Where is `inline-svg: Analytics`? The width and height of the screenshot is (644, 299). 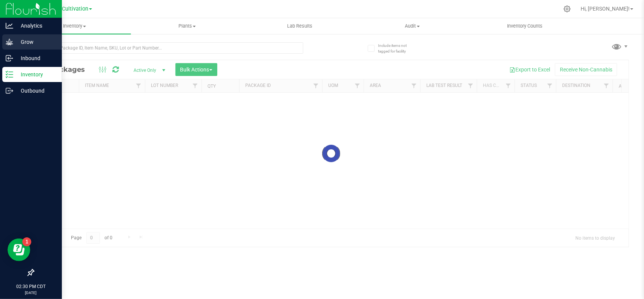
inline-svg: Analytics is located at coordinates (10, 26).